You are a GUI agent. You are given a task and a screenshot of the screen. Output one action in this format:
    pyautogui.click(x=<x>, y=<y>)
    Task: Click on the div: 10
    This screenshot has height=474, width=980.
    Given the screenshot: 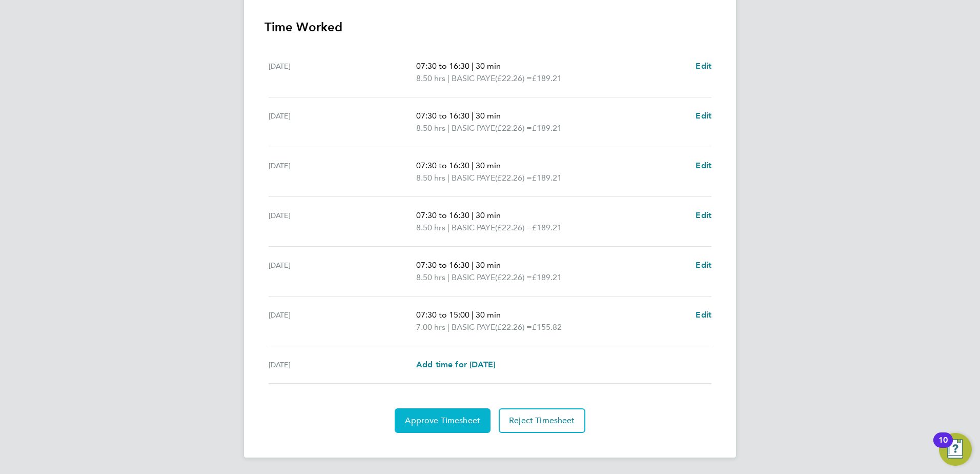 What is the action you would take?
    pyautogui.click(x=943, y=447)
    